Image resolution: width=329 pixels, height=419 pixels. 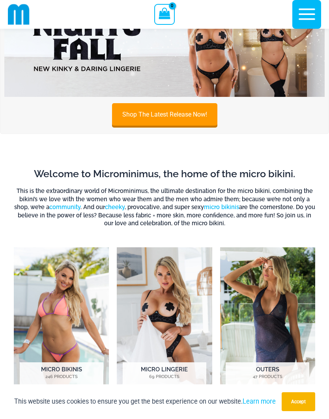 I want to click on img: Outers, so click(x=267, y=321).